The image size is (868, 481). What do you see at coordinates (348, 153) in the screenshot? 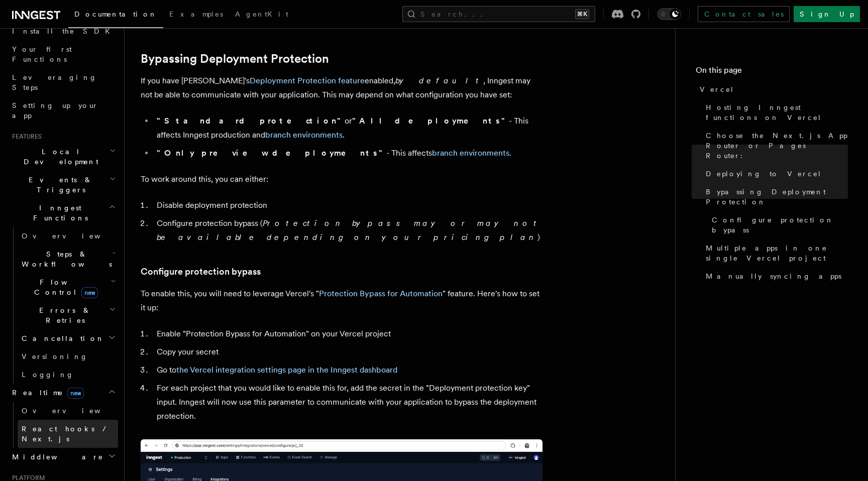
I see `li: - This affects .` at bounding box center [348, 153].